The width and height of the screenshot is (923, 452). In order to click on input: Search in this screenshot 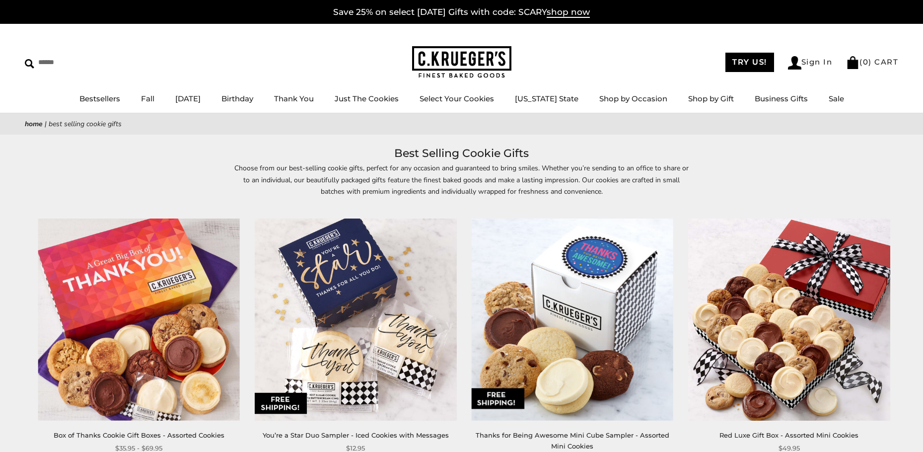, I will do `click(84, 62)`.